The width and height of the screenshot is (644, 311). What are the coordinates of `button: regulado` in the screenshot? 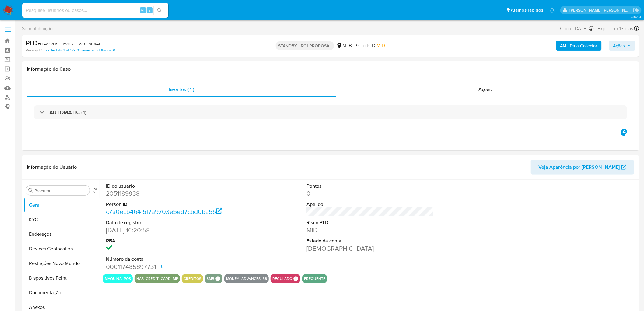 It's located at (282, 279).